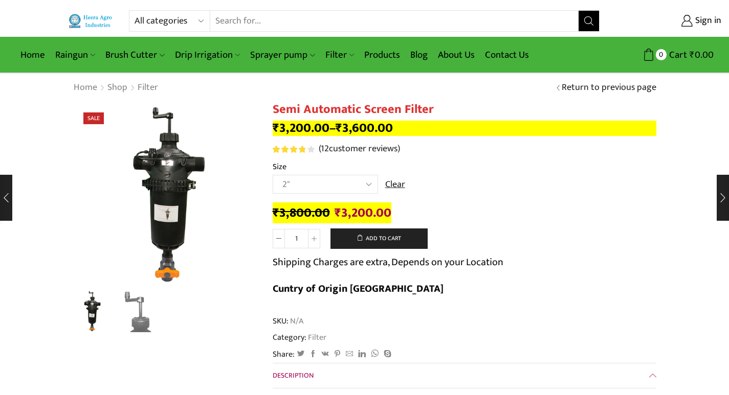  Describe the element at coordinates (661, 54) in the screenshot. I see `span: 0` at that location.